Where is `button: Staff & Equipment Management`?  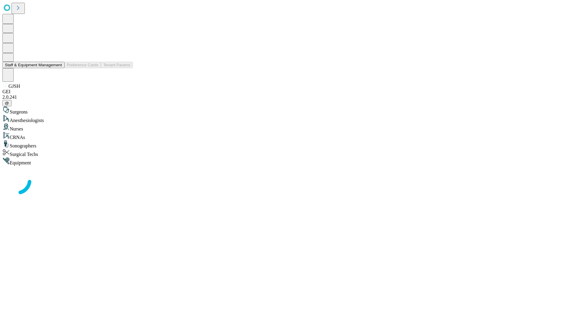
button: Staff & Equipment Management is located at coordinates (33, 65).